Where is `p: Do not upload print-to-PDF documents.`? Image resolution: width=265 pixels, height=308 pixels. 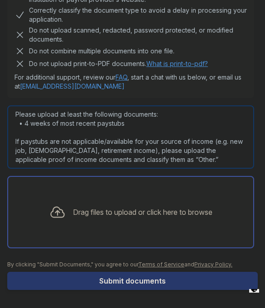
p: Do not upload print-to-PDF documents. is located at coordinates (118, 64).